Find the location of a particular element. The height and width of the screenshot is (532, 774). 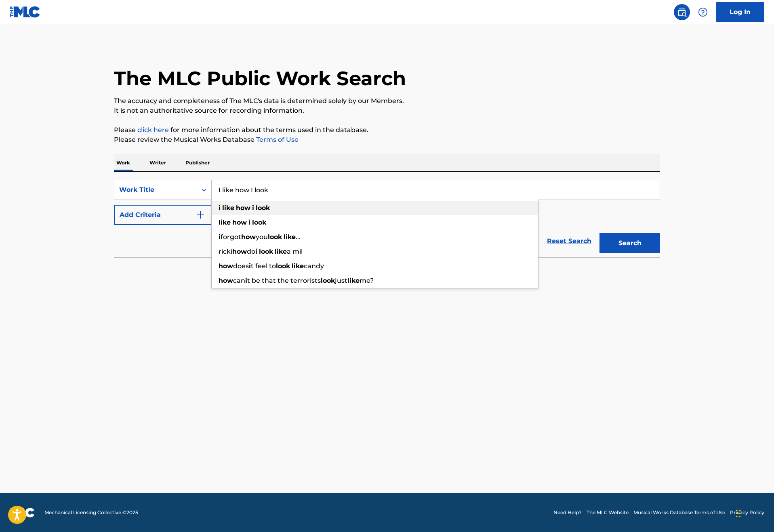

span: forgot is located at coordinates (231, 236).